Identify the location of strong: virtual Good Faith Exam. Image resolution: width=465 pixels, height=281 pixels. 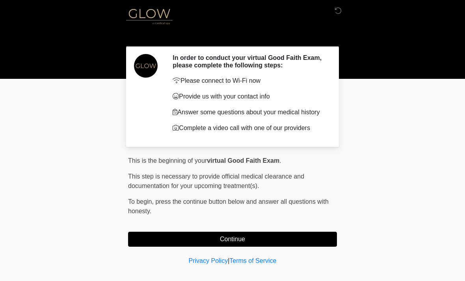
(243, 161).